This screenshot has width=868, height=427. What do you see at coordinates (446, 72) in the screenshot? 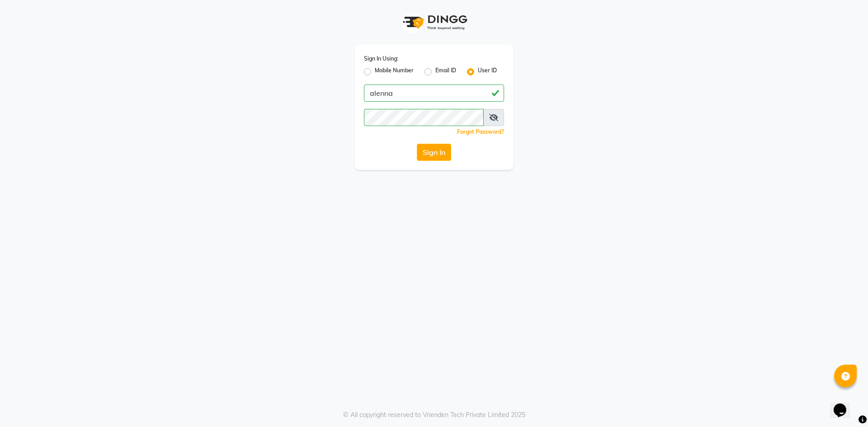
I see `label: Email ID` at bounding box center [446, 72].